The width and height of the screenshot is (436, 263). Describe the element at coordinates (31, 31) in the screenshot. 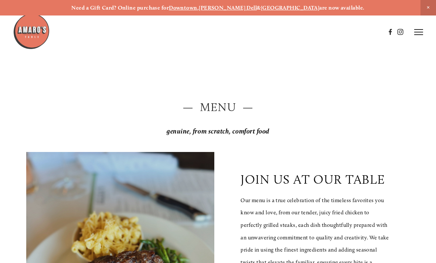

I see `img: Amaro's Table` at that location.